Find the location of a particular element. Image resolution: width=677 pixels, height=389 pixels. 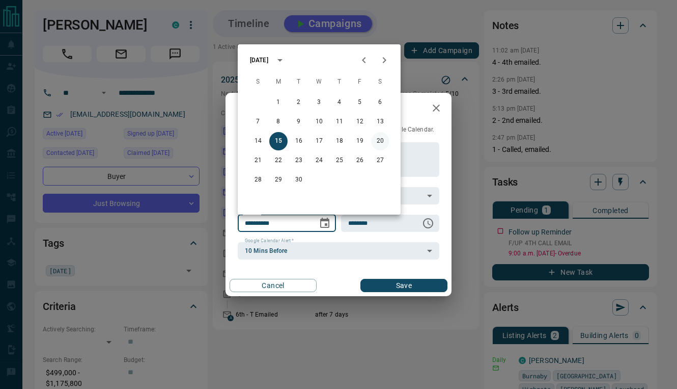

button: 24 is located at coordinates (319, 160).